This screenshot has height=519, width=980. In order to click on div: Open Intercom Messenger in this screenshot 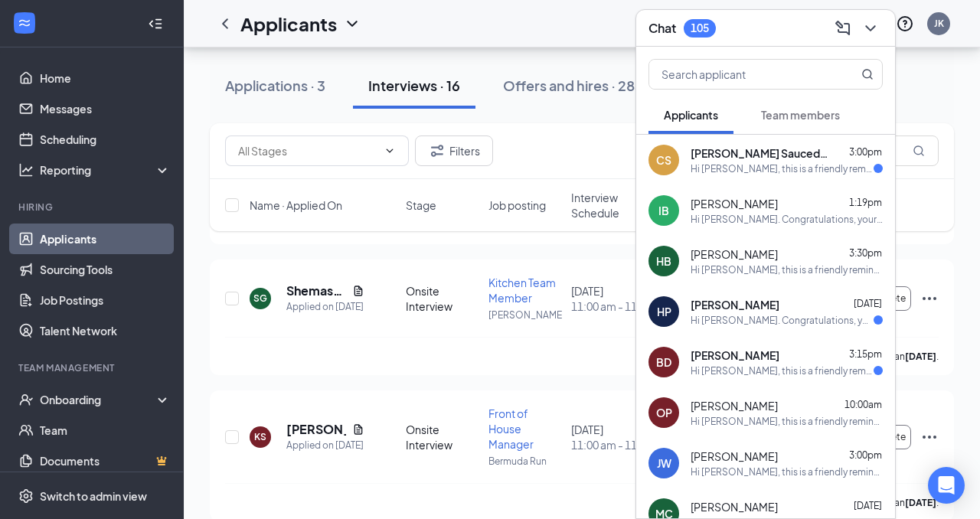, I will do `click(946, 485)`.